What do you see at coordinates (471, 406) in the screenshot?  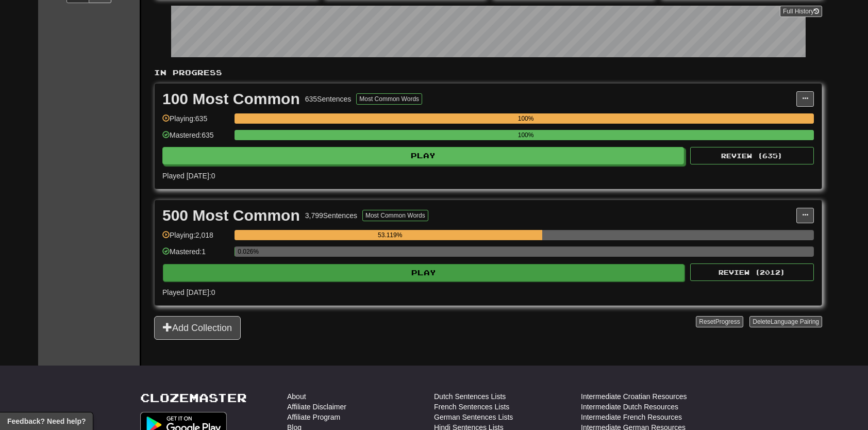 I see `a: French Sentences Lists` at bounding box center [471, 406].